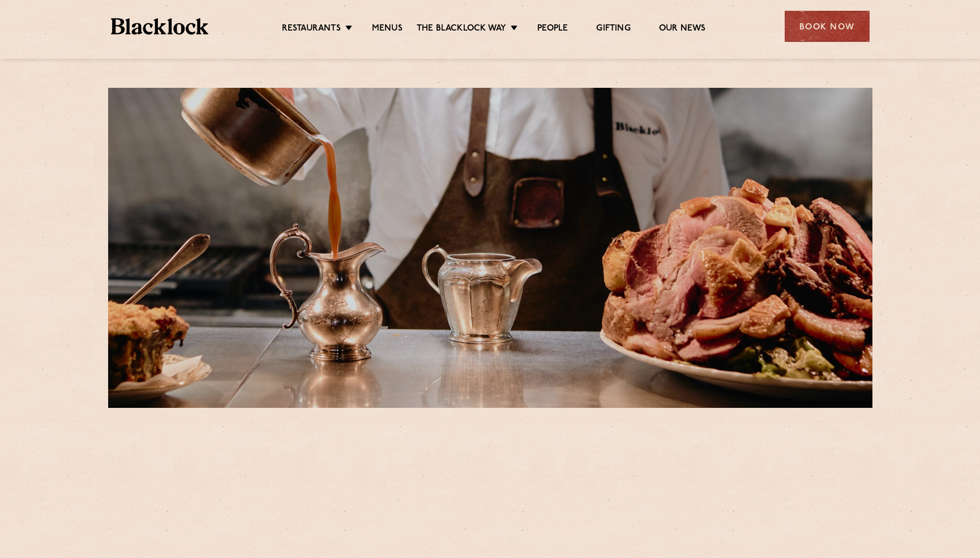 This screenshot has height=558, width=980. I want to click on a: Menus, so click(388, 30).